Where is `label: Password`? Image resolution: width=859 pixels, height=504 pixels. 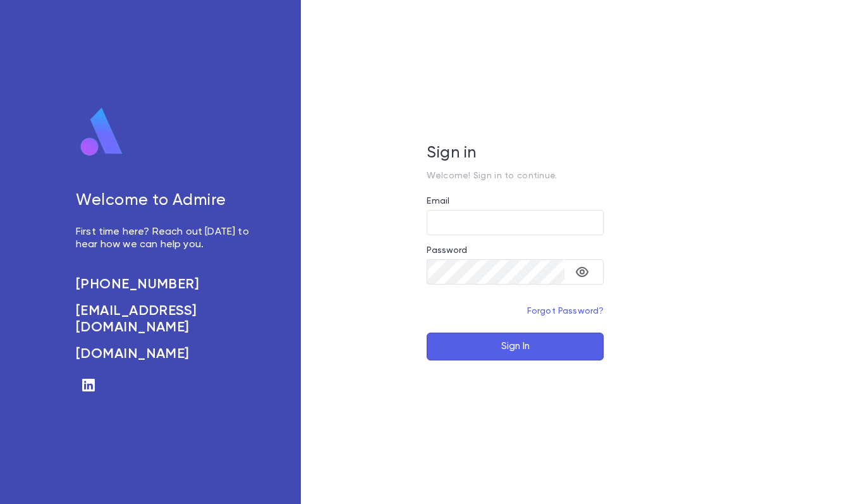
label: Password is located at coordinates (447, 250).